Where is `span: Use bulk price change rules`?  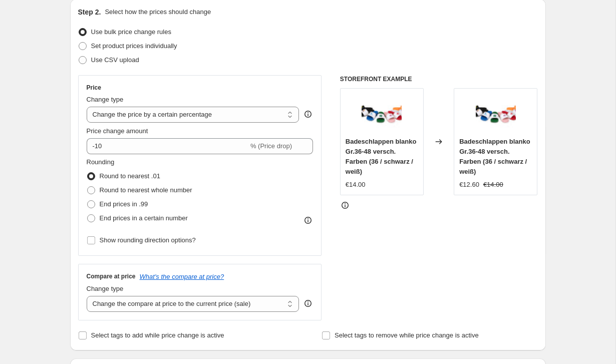
span: Use bulk price change rules is located at coordinates (131, 32).